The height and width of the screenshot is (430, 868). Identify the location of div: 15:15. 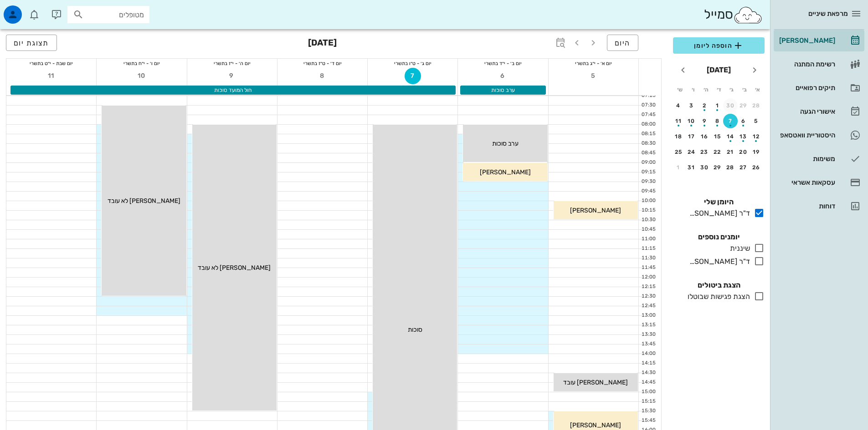
(648, 402).